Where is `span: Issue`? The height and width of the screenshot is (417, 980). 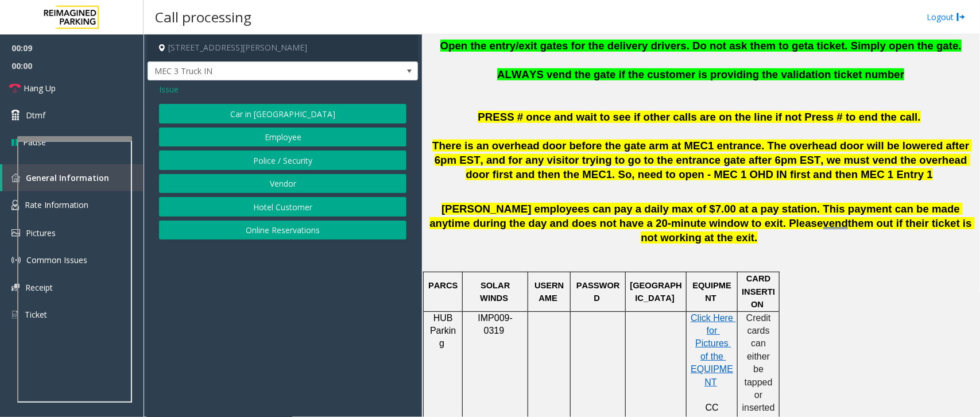
span: Issue is located at coordinates (169, 89).